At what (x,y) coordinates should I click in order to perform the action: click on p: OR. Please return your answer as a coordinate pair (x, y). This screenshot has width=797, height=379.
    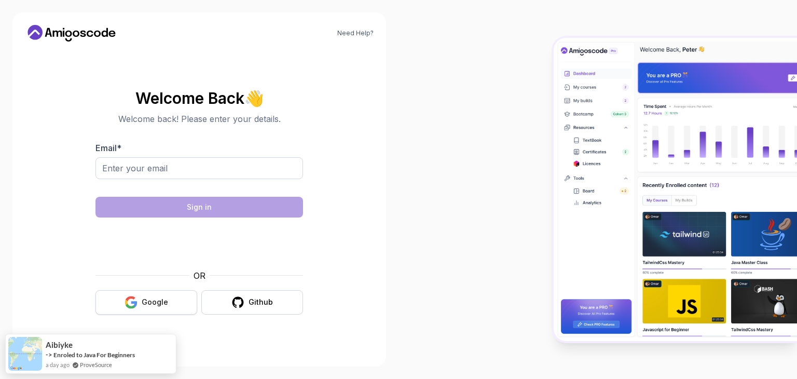
    Looking at the image, I should click on (199, 275).